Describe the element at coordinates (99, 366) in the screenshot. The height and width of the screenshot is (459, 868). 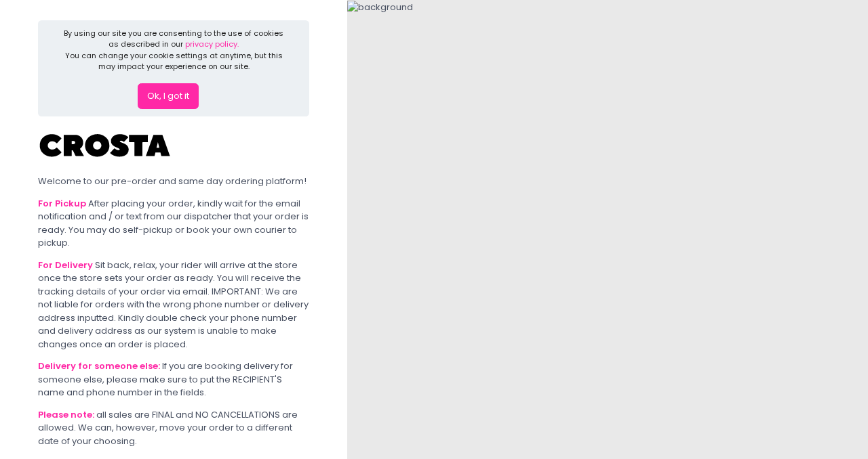
I see `b: Delivery for someone else:` at that location.